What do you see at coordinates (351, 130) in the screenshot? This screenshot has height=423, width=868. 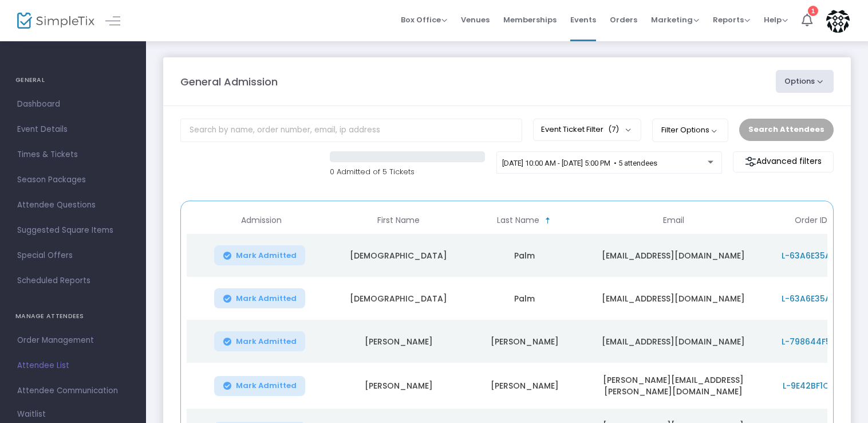 I see `input: Search by name, order number, email, ip address` at bounding box center [351, 130].